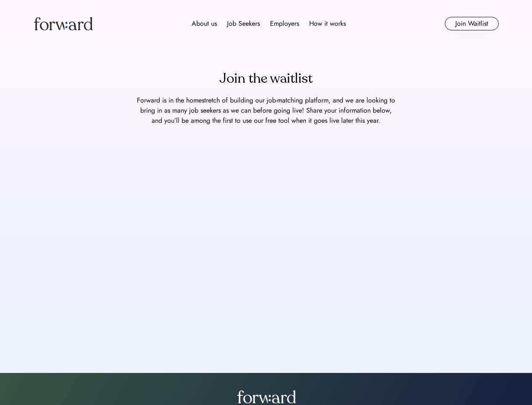 Image resolution: width=532 pixels, height=405 pixels. Describe the element at coordinates (63, 24) in the screenshot. I see `img: Forward logo` at that location.